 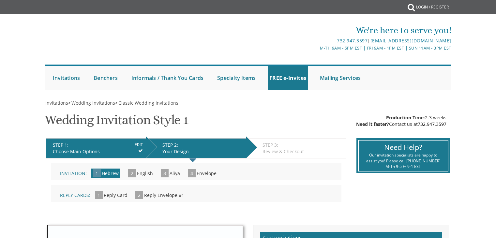 I want to click on div: STEP 2:, so click(x=203, y=145).